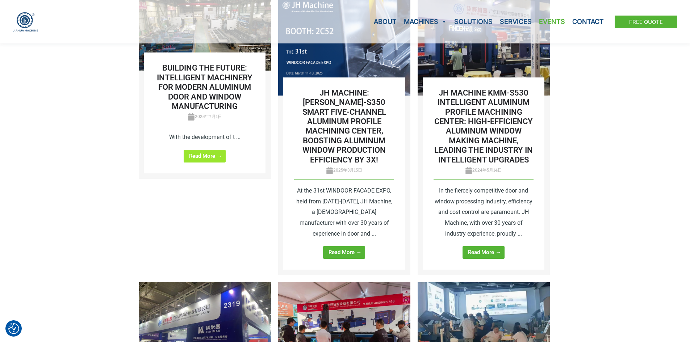 This screenshot has height=342, width=690. Describe the element at coordinates (205, 137) in the screenshot. I see `div: With the development of t ...` at that location.